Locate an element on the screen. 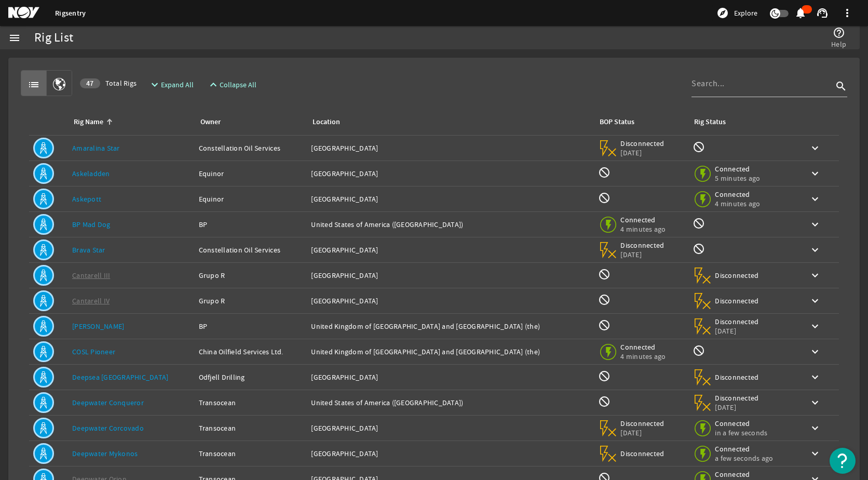 Image resolution: width=868 pixels, height=480 pixels. mat-icon: support_agent is located at coordinates (822, 13).